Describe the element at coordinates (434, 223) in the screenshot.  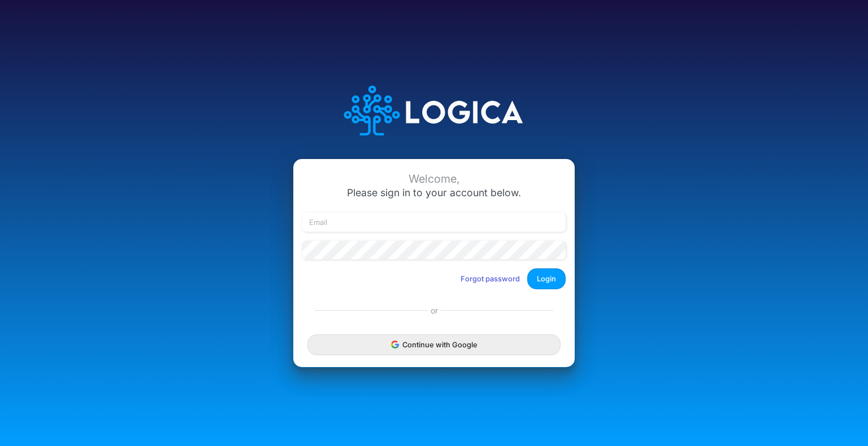
I see `input: Email` at that location.